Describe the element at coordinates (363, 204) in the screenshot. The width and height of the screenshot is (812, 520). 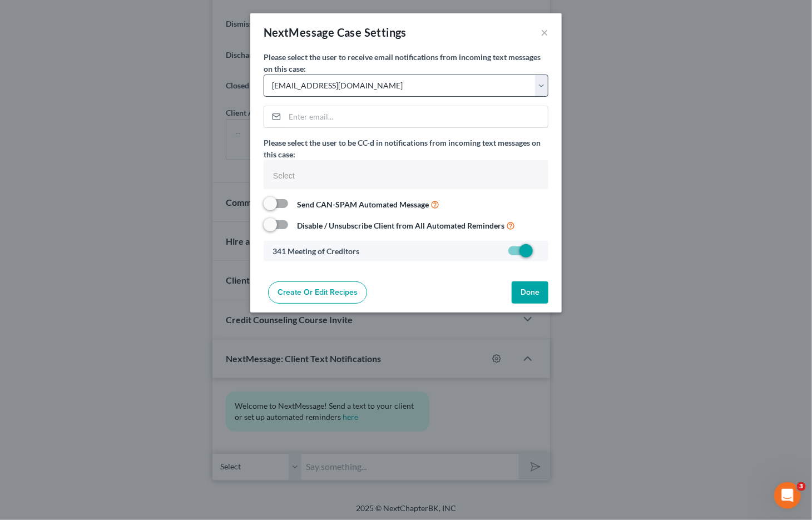
I see `strong: Send CAN-SPAM Automated Message` at that location.